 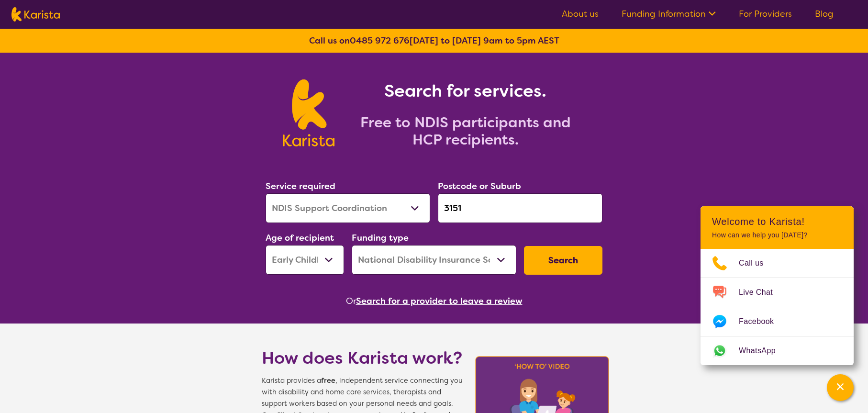 What do you see at coordinates (439, 301) in the screenshot?
I see `button: Search for a provider to leave a review` at bounding box center [439, 301].